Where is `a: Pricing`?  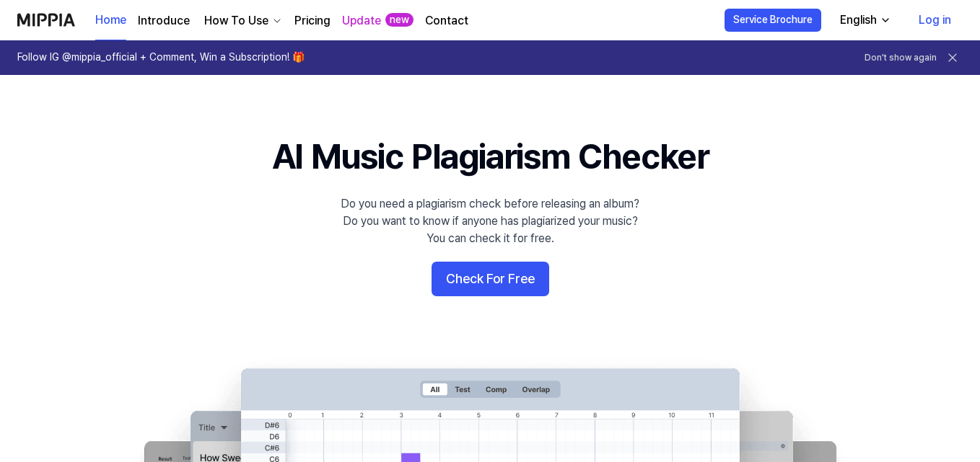
a: Pricing is located at coordinates (312, 21).